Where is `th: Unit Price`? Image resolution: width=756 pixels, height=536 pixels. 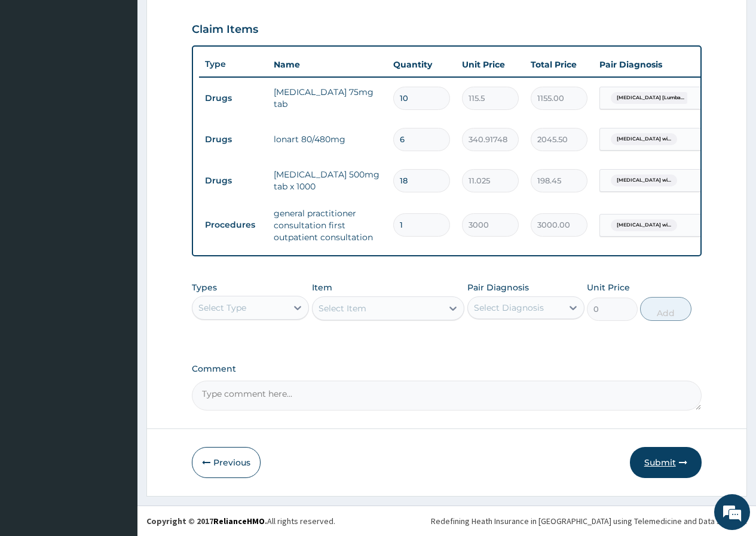 th: Unit Price is located at coordinates (490, 64).